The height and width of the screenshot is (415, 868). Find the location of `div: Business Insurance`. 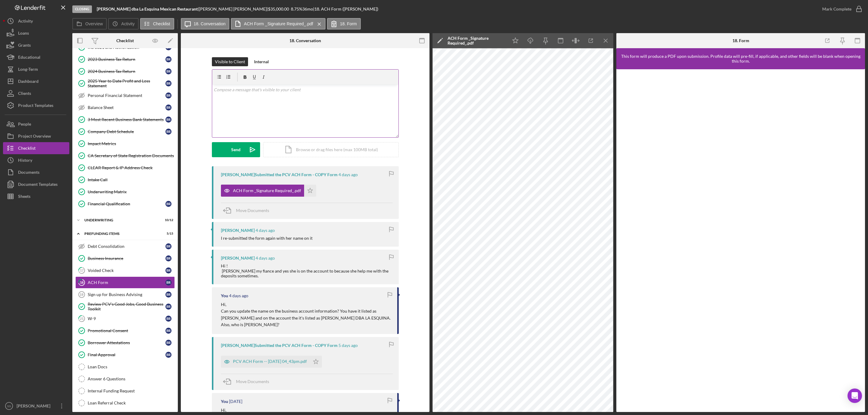

div: Business Insurance is located at coordinates (127, 258).